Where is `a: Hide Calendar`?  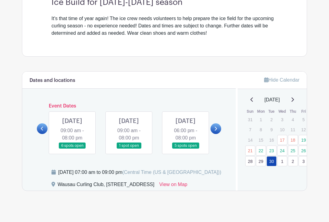
a: Hide Calendar is located at coordinates (282, 80).